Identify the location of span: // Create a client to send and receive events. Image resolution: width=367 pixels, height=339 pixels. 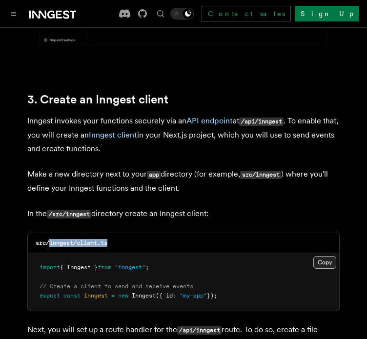
(116, 286).